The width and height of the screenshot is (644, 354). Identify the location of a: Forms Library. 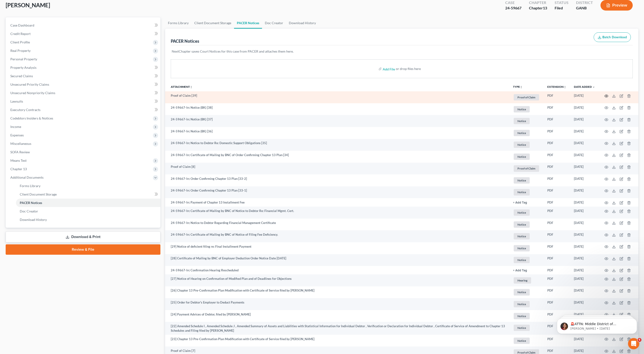
(88, 186).